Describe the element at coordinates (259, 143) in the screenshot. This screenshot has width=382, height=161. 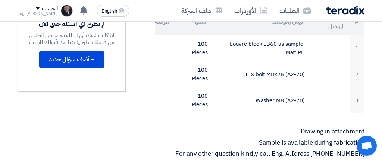
I see `p: Sample is available during fabrication` at that location.